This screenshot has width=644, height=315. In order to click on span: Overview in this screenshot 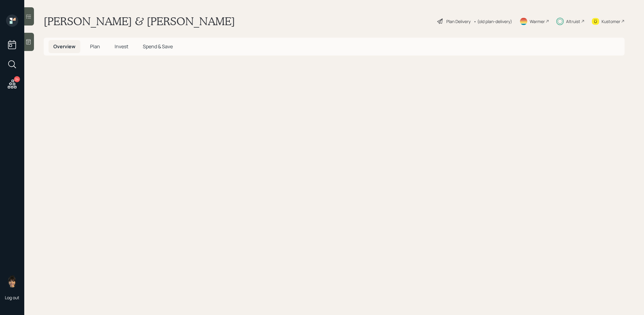, I will do `click(64, 47)`.